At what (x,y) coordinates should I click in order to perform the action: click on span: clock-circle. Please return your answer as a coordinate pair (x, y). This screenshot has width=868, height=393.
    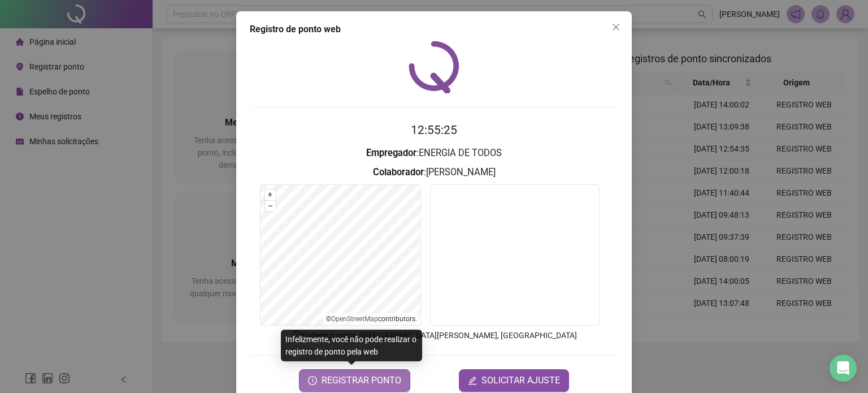
    Looking at the image, I should click on (313, 380).